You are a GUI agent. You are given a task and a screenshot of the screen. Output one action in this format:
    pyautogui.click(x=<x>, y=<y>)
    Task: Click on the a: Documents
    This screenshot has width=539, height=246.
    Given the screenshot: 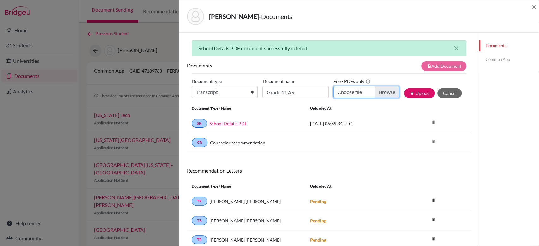 What is the action you would take?
    pyautogui.click(x=509, y=46)
    